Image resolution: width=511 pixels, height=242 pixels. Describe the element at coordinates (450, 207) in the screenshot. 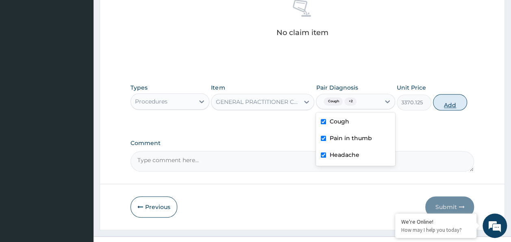

I see `button: Submit` at that location.